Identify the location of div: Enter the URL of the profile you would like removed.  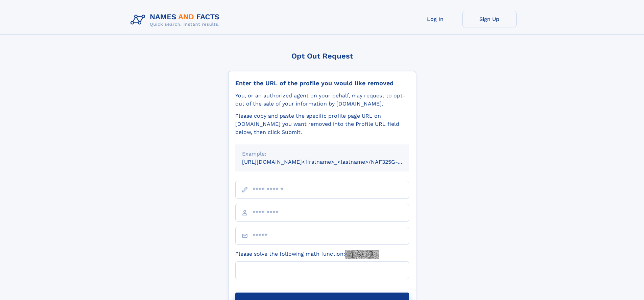
(322, 83).